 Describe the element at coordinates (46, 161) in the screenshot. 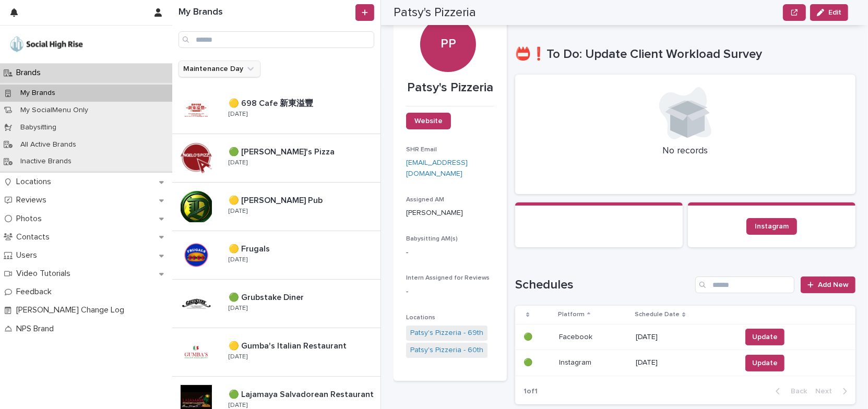

I see `p: Inactive Brands` at that location.